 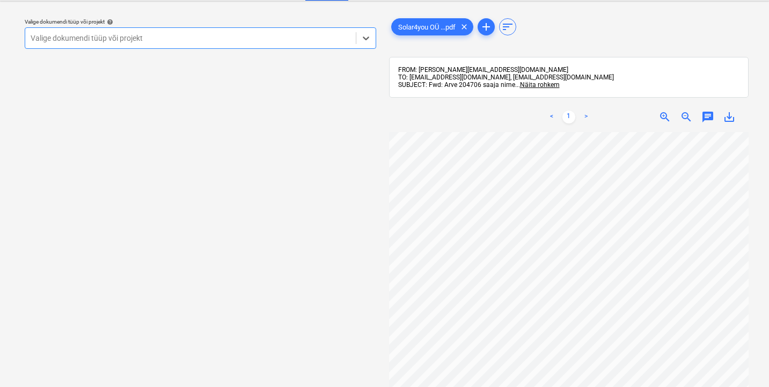 What do you see at coordinates (686, 117) in the screenshot?
I see `span: zoom_out` at bounding box center [686, 117].